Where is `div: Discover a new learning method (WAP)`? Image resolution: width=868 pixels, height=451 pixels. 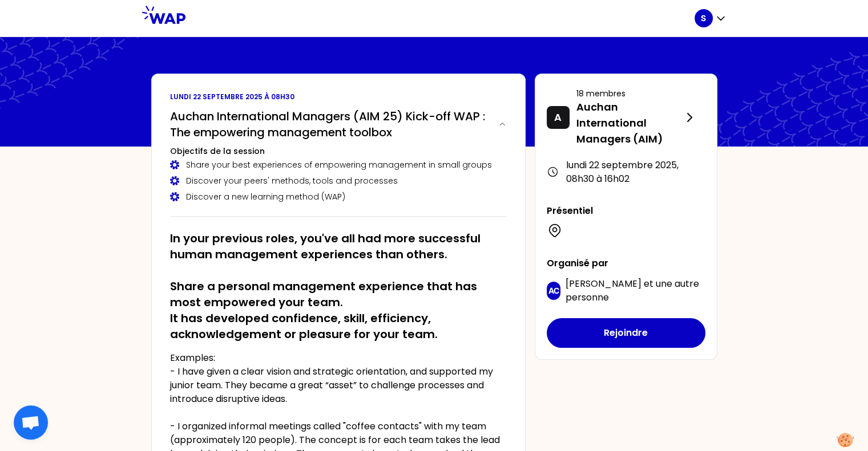 div: Discover a new learning method (WAP) is located at coordinates (339, 197).